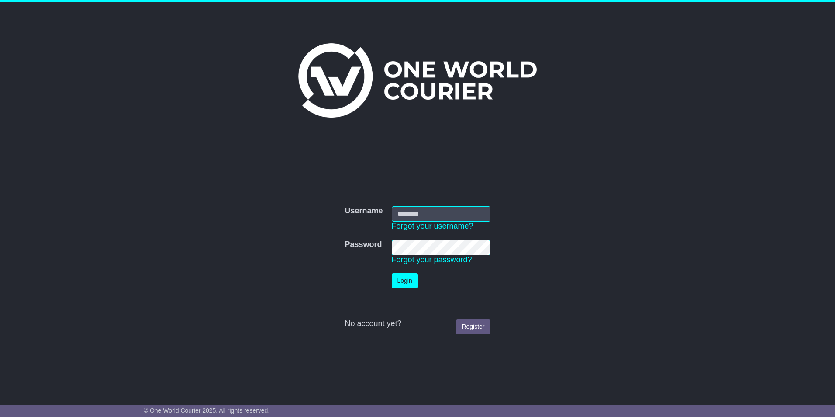  What do you see at coordinates (363, 211) in the screenshot?
I see `label: Username` at bounding box center [363, 211].